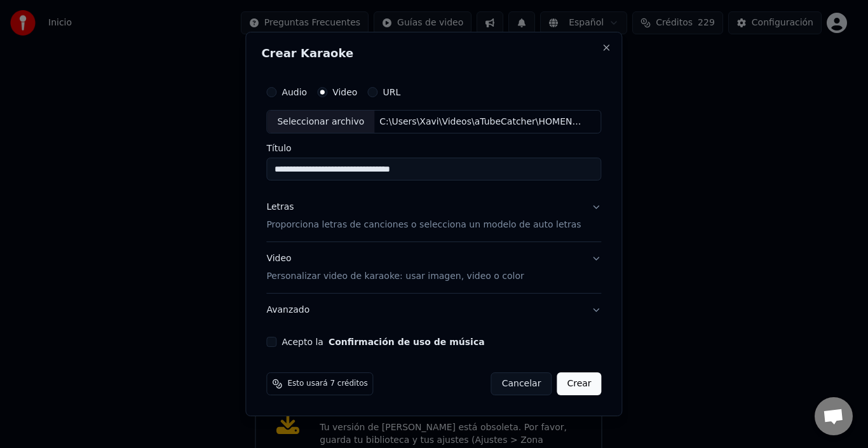 This screenshot has height=448, width=868. Describe the element at coordinates (394, 277) in the screenshot. I see `p: Personalizar video de karaoke: usar imagen, video o color` at that location.